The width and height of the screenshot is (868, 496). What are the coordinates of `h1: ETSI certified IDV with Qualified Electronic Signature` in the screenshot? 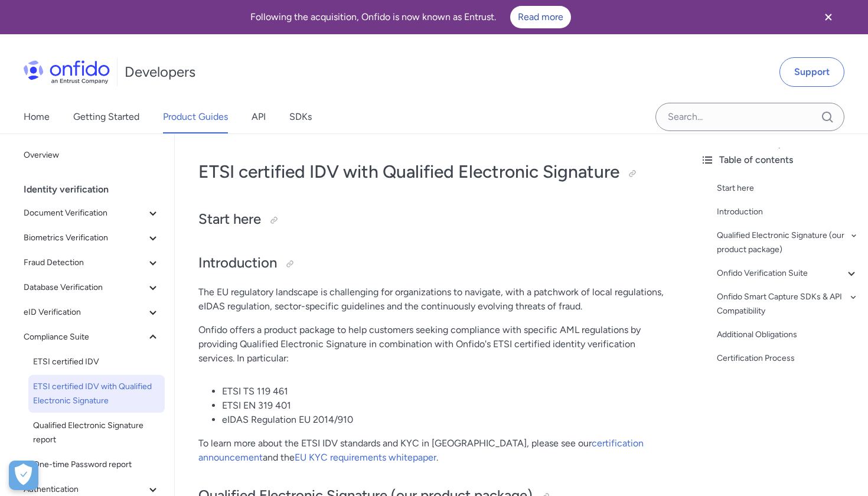 It's located at (433, 172).